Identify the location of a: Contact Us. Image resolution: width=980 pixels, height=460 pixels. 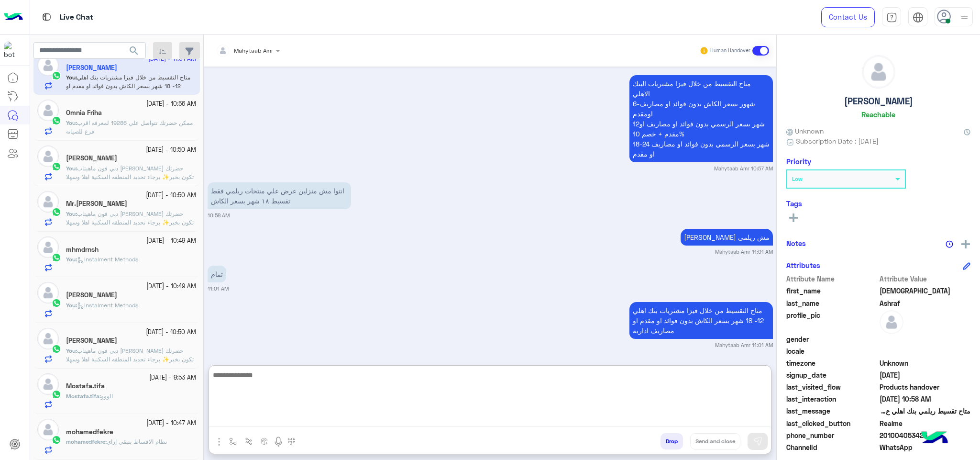
(848, 17).